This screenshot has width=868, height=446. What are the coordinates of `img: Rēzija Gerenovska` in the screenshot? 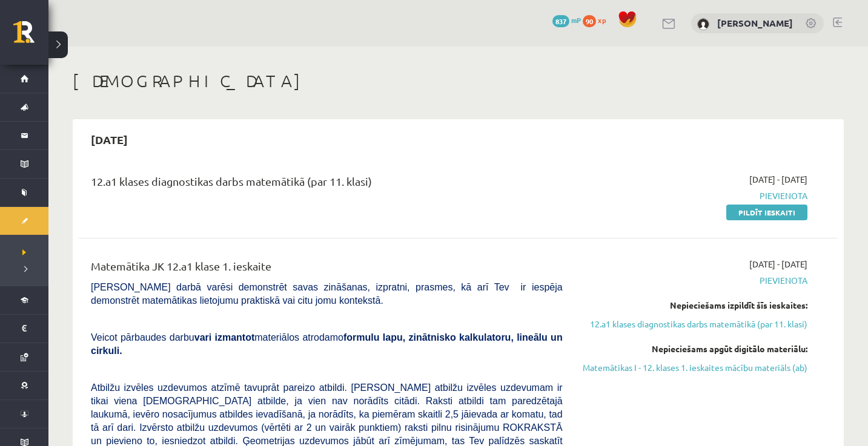 It's located at (703, 24).